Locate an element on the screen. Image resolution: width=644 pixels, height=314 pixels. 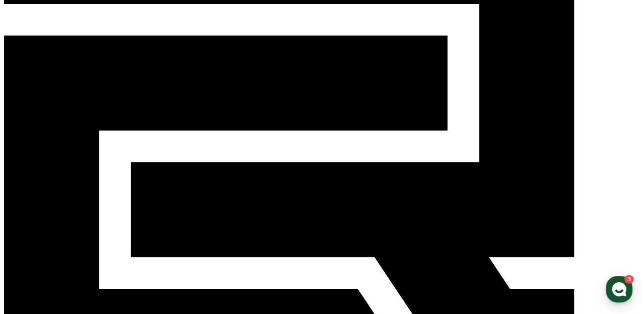
a: 3대화 is located at coordinates (93, 248).